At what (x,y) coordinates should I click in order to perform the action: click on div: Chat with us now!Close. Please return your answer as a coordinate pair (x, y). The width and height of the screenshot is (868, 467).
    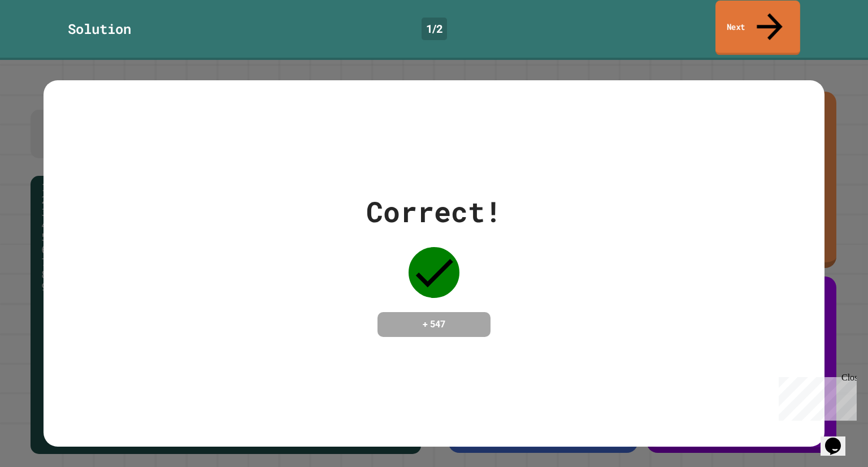
    Looking at the image, I should click on (41, 38).